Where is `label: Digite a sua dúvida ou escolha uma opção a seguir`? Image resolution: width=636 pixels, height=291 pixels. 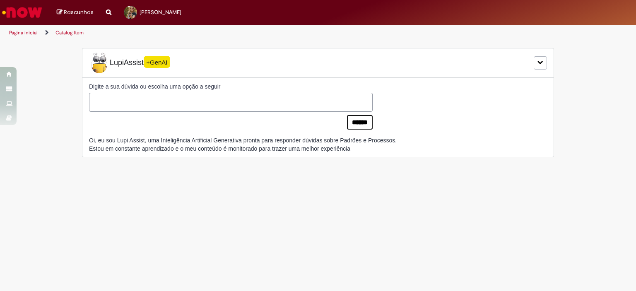 label: Digite a sua dúvida ou escolha uma opção a seguir is located at coordinates (231, 87).